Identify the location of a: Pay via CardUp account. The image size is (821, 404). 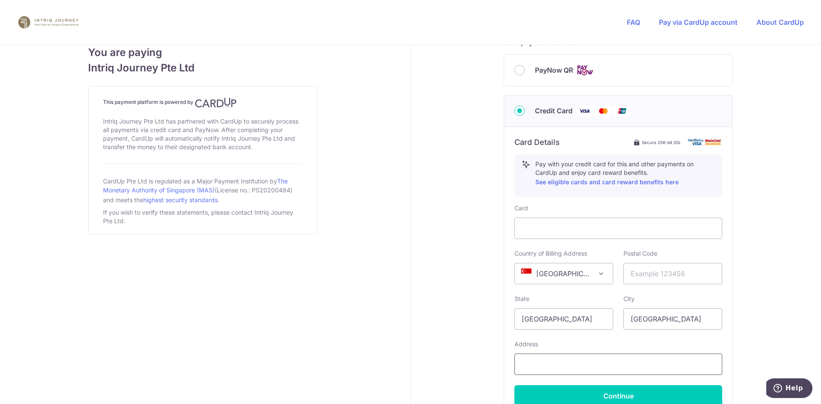
(698, 22).